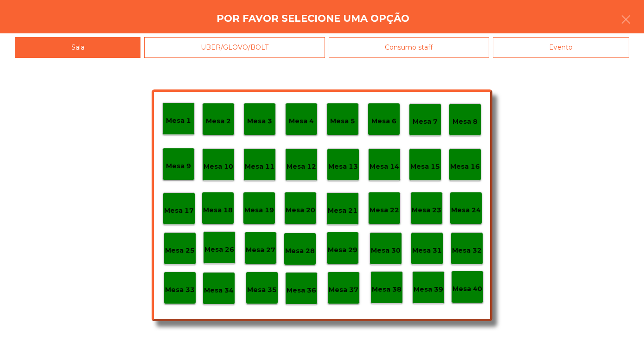  What do you see at coordinates (387, 290) in the screenshot?
I see `p: Mesa 38` at bounding box center [387, 290].